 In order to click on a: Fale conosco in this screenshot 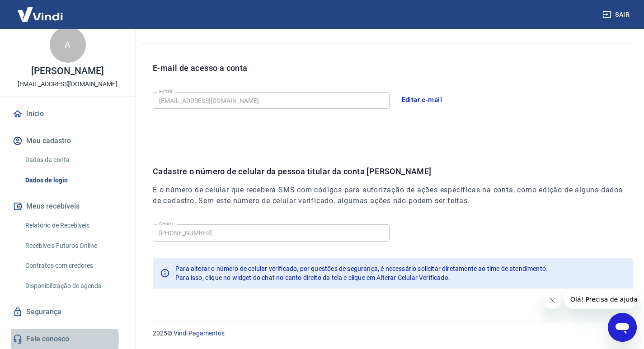, I will do `click(67, 339)`.